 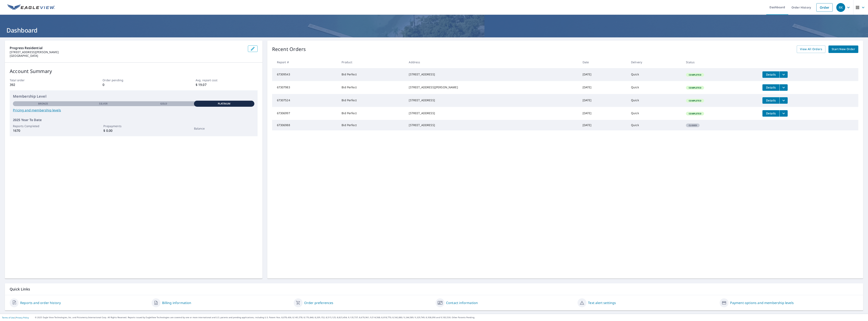 I want to click on p: 0, so click(x=134, y=85).